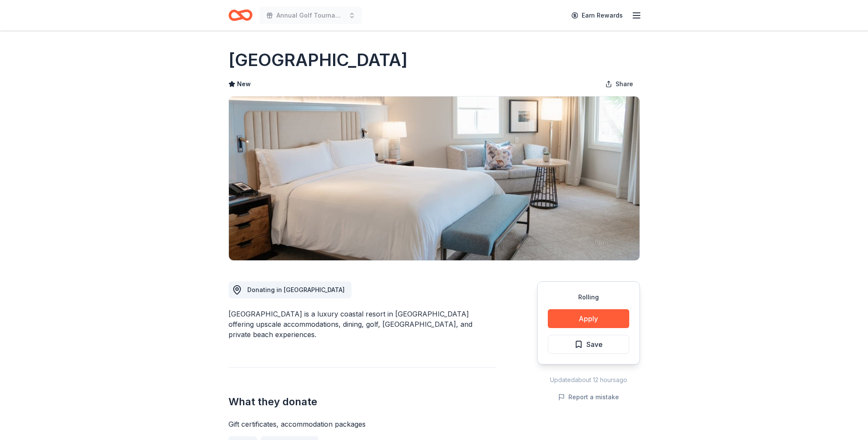 This screenshot has height=440, width=868. Describe the element at coordinates (594, 344) in the screenshot. I see `span: Save` at that location.